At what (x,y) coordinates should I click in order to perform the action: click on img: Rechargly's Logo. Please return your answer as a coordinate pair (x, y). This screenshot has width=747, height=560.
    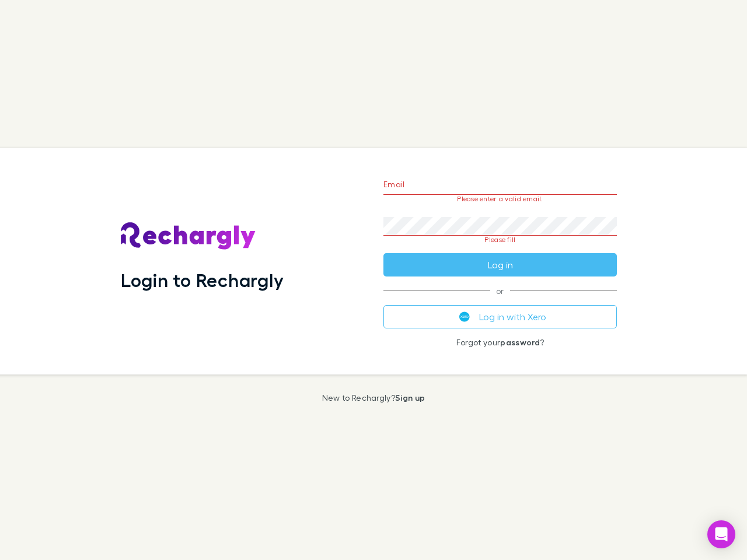
    Looking at the image, I should click on (188, 237).